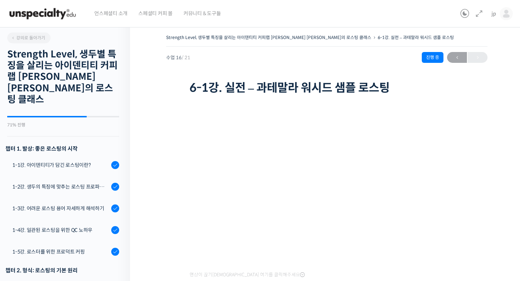 This screenshot has width=520, height=281. I want to click on div: 1-1강. 아이덴티티가 담긴 로스팅이란?, so click(61, 165).